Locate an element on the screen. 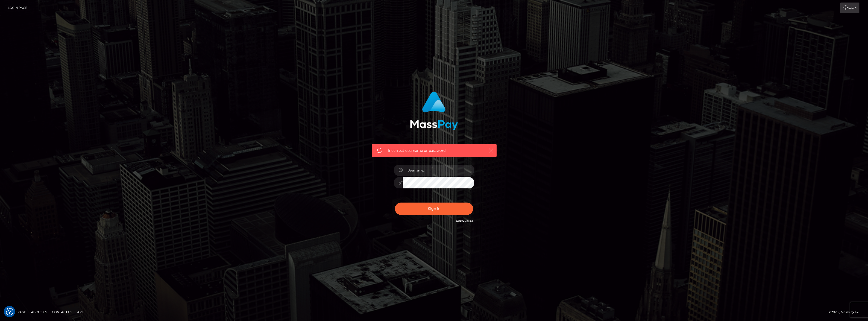 The image size is (868, 321). a: Need Help? is located at coordinates (465, 221).